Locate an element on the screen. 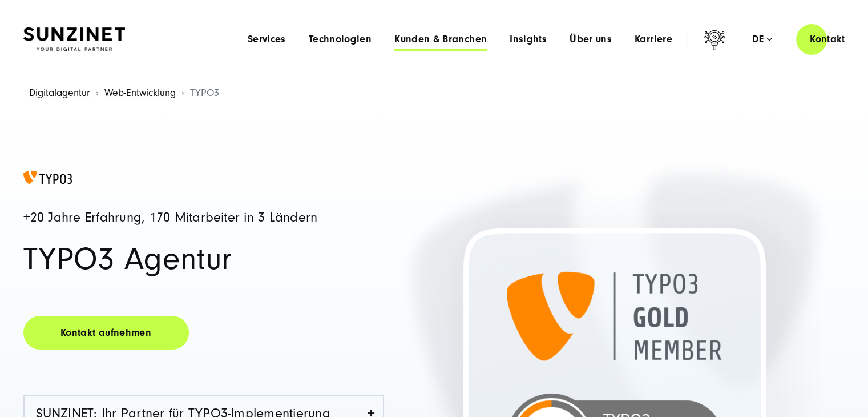 Image resolution: width=868 pixels, height=417 pixels. a: Technologien is located at coordinates (340, 40).